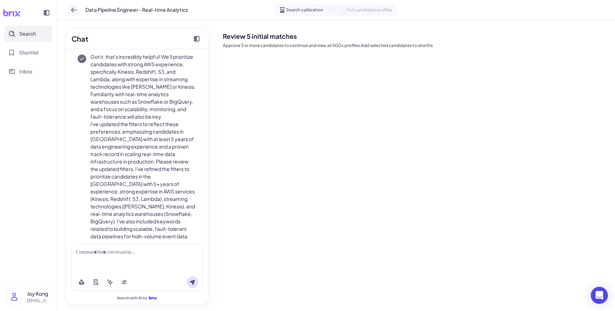 The width and height of the screenshot is (615, 311). Describe the element at coordinates (14, 297) in the screenshot. I see `img: user_logo.png` at that location.